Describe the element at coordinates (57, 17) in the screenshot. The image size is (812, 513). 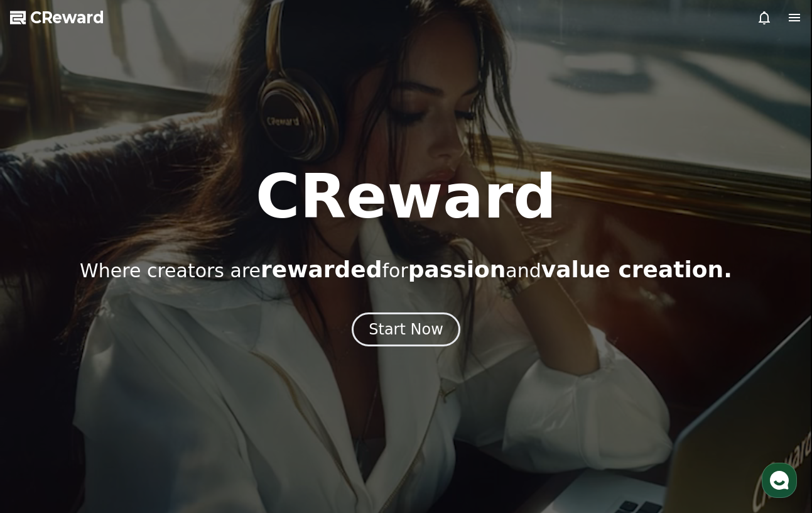
I see `a: CReward` at that location.